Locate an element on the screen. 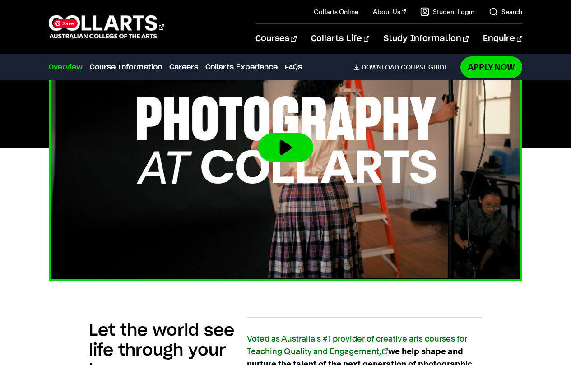 Image resolution: width=571 pixels, height=365 pixels. a: Careers is located at coordinates (184, 67).